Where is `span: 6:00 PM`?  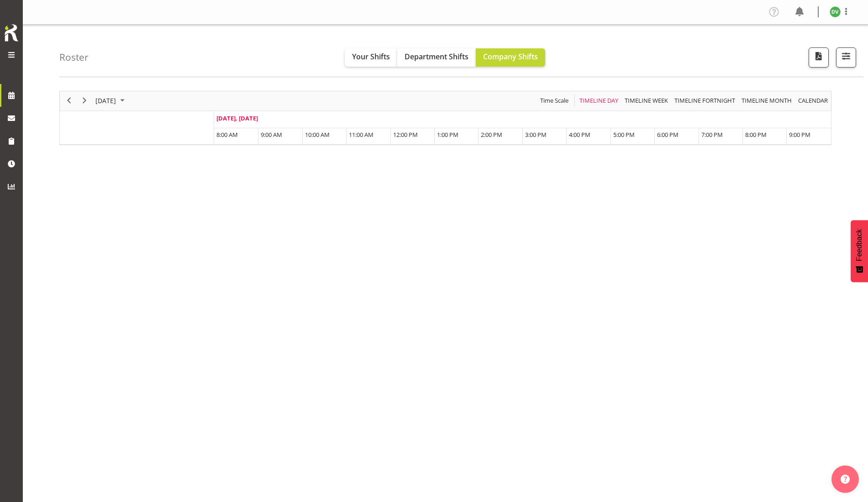 span: 6:00 PM is located at coordinates (668, 135).